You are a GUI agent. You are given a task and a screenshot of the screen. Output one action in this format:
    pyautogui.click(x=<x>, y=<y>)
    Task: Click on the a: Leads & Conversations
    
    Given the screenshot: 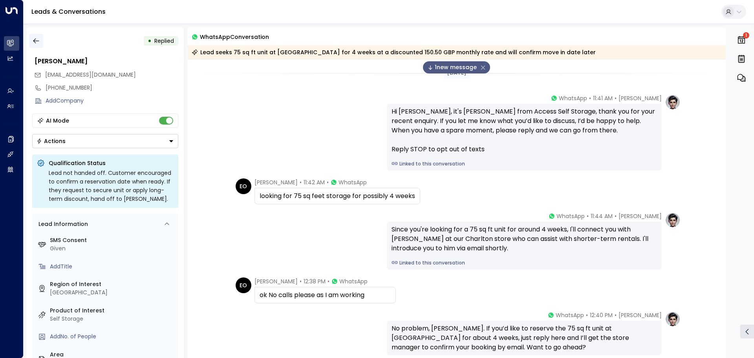 What is the action you would take?
    pyautogui.click(x=68, y=11)
    